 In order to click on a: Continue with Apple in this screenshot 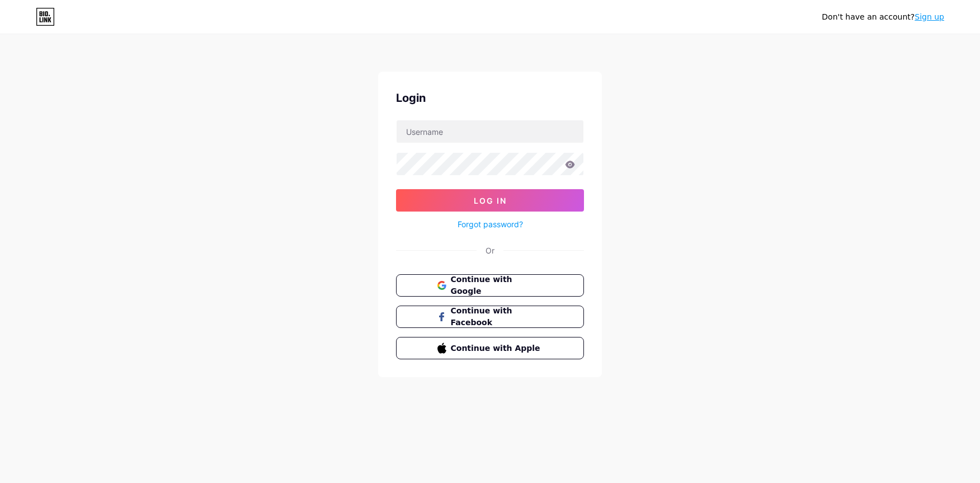, I will do `click(490, 348)`.